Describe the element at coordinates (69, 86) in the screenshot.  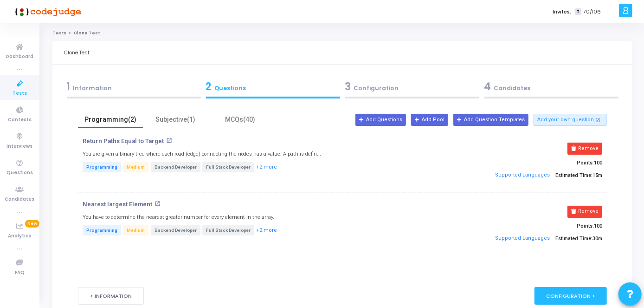
I see `span: 1` at that location.